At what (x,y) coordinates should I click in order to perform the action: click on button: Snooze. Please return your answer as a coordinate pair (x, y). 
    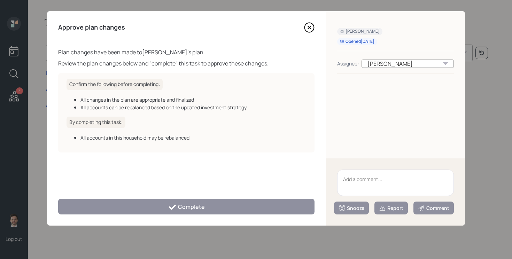
    Looking at the image, I should click on (351, 208).